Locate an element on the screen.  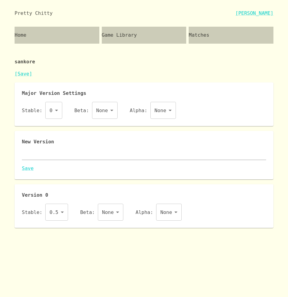
a: Home is located at coordinates (57, 35).